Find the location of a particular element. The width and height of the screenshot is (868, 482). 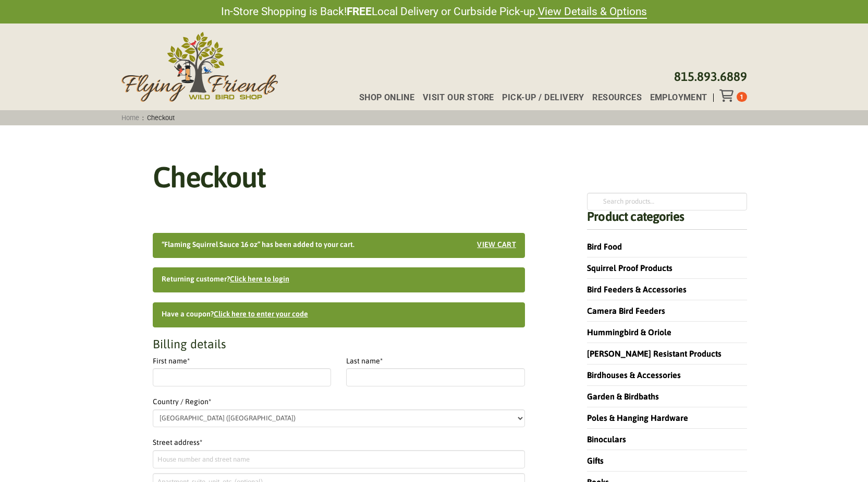

div: Toggle Off Canvas Content is located at coordinates (728, 95).